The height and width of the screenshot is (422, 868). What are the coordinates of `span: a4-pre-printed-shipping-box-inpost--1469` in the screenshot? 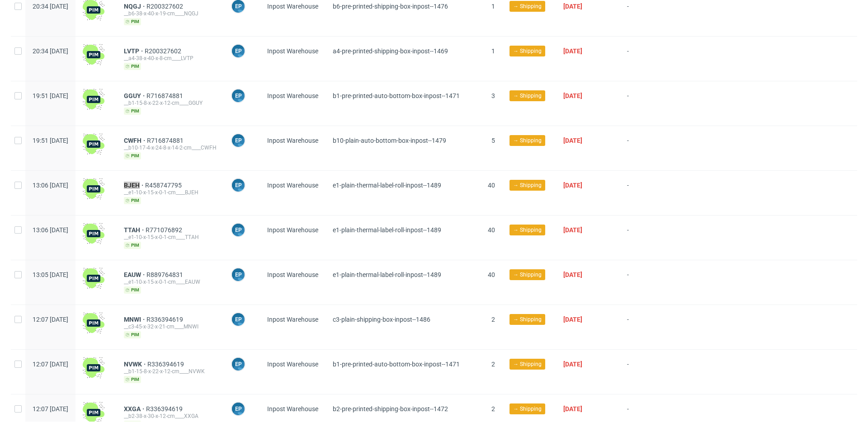 It's located at (390, 51).